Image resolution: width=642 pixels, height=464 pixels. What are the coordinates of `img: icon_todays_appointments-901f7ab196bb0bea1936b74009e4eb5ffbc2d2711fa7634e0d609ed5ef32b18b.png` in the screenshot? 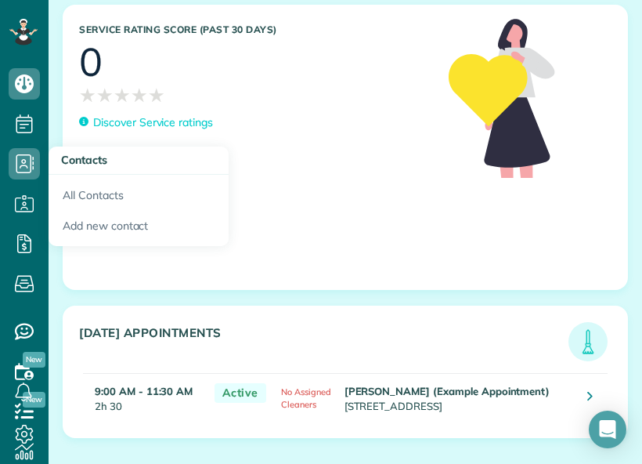 It's located at (588, 341).